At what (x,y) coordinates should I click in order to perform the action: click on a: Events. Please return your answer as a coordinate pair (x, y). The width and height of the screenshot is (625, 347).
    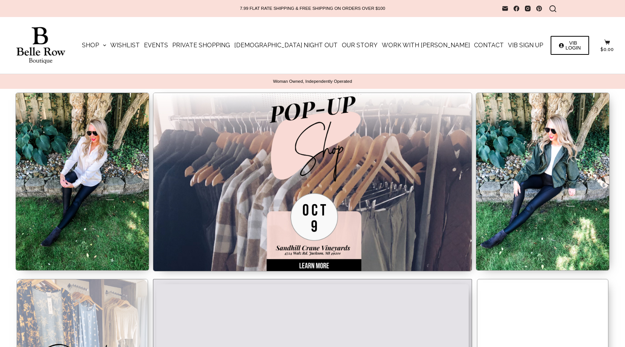
    Looking at the image, I should click on (156, 45).